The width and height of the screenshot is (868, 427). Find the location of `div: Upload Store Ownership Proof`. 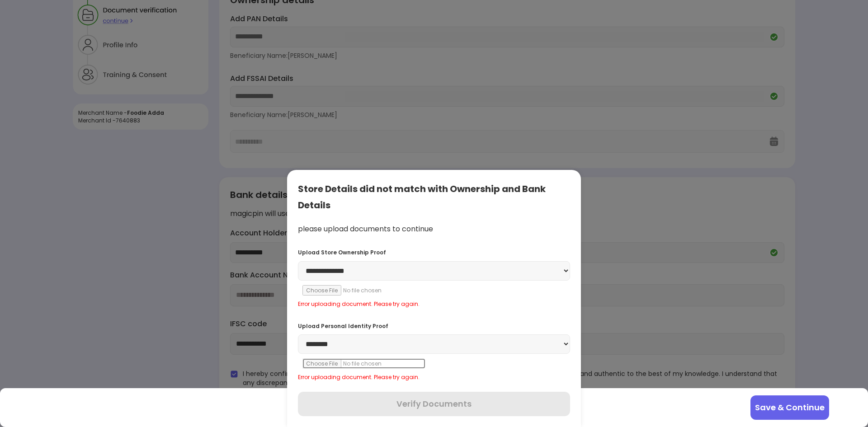

div: Upload Store Ownership Proof is located at coordinates (434, 252).